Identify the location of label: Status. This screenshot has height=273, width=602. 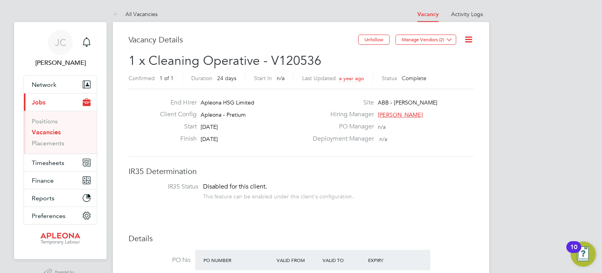
(389, 78).